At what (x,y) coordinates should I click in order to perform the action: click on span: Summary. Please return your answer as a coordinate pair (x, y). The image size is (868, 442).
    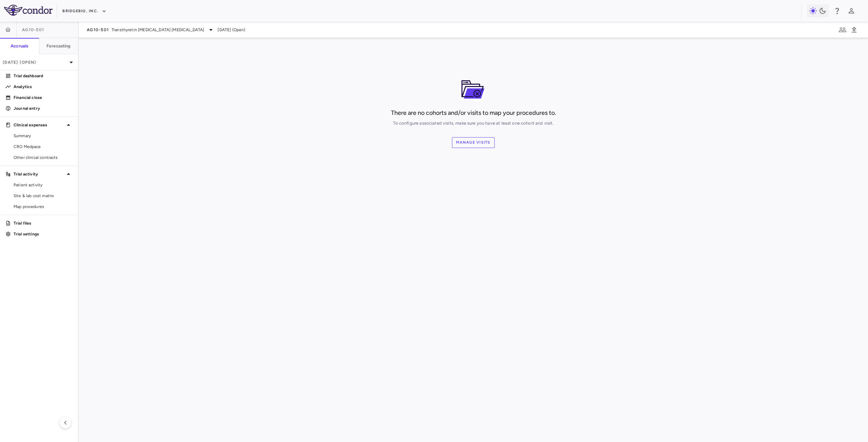
    Looking at the image, I should click on (43, 136).